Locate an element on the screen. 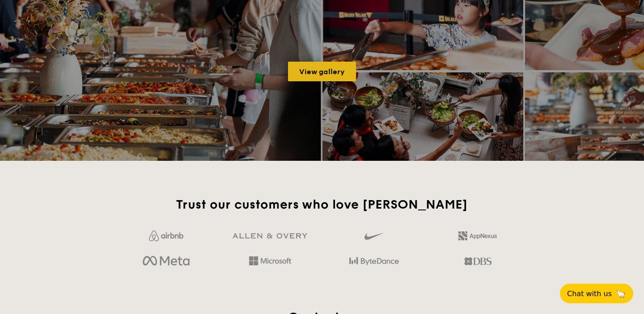  img: Hd4TfVa7bNwuIo1gAAAAASUVORK5CYII= is located at coordinates (270, 261).